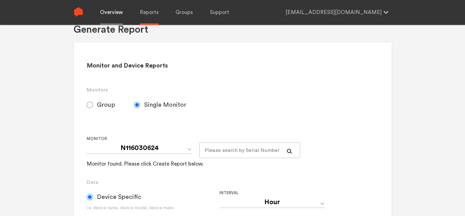  I want to click on label: Monitor, so click(140, 139).